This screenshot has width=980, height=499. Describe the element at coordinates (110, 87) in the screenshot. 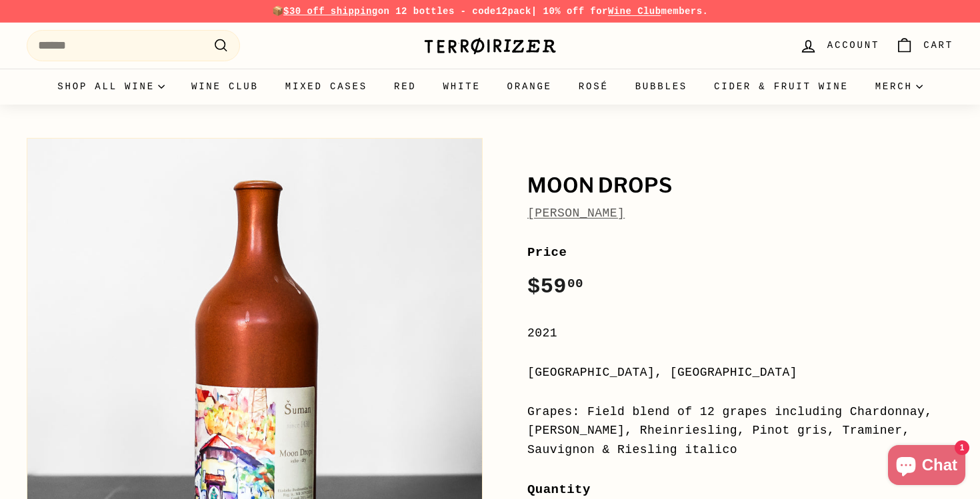

I see `summary: Shop all wine` at that location.